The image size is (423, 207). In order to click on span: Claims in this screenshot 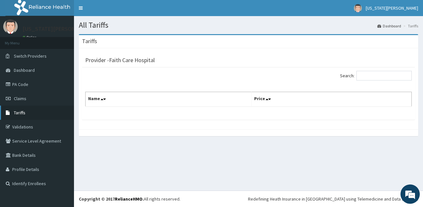, I will do `click(20, 98)`.